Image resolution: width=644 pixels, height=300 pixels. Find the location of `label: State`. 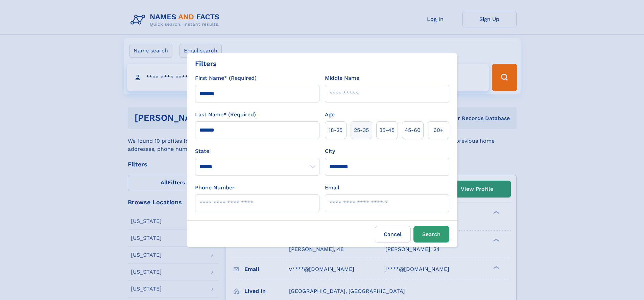

label: State is located at coordinates (257, 151).